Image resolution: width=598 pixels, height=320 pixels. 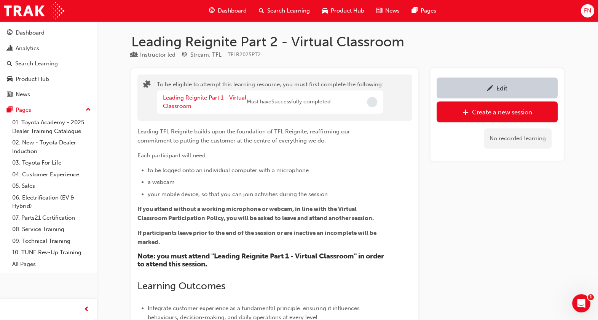 What do you see at coordinates (255, 214) in the screenshot?
I see `span: If you attend without a working microphone or webcam, in line with the Virtual Classroom Particip...` at bounding box center [255, 214].